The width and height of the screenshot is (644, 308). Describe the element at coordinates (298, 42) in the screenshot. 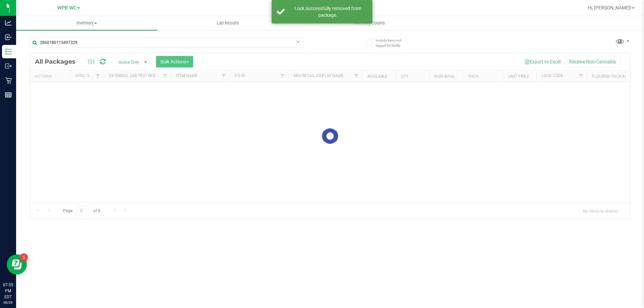

I see `span: Clear` at that location.